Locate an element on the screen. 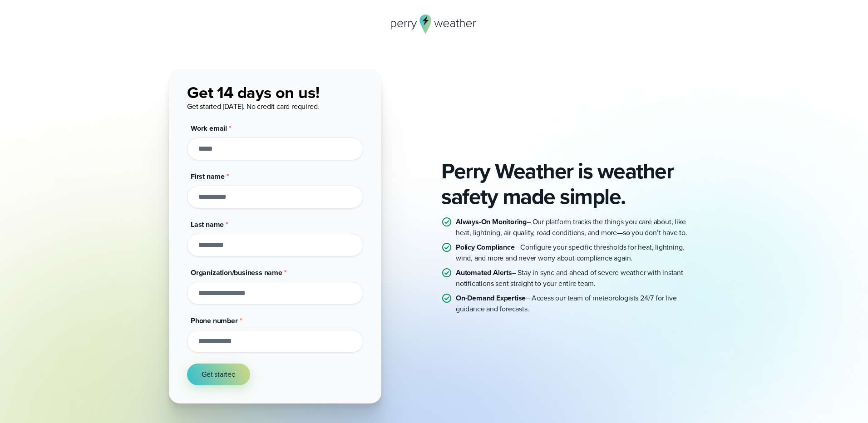 This screenshot has height=423, width=868. button: Get started is located at coordinates (218, 374).